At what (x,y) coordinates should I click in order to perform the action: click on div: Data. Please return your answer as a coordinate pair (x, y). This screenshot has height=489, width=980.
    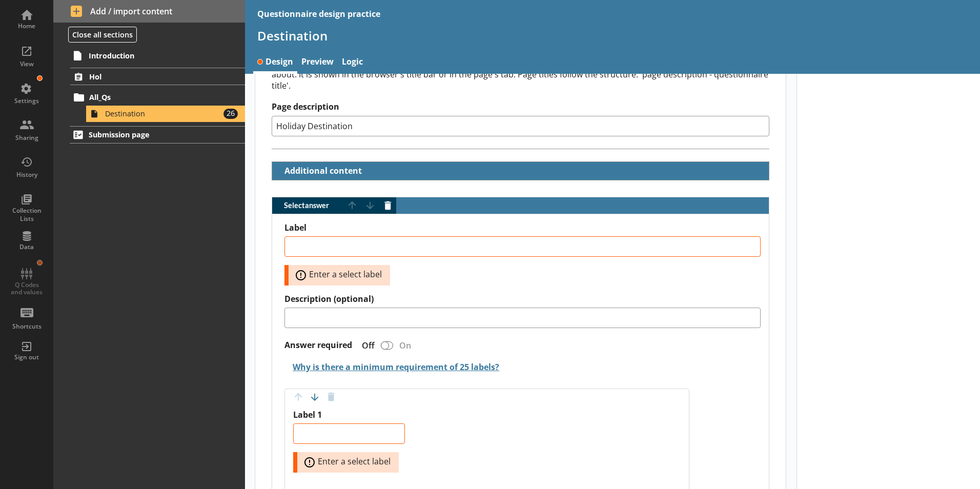
    Looking at the image, I should click on (27, 247).